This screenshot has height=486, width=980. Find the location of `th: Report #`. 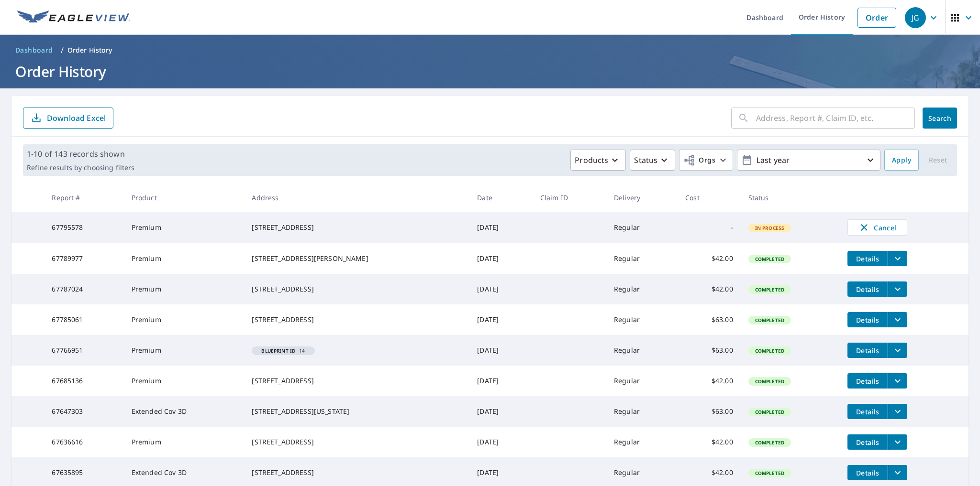

th: Report # is located at coordinates (84, 197).